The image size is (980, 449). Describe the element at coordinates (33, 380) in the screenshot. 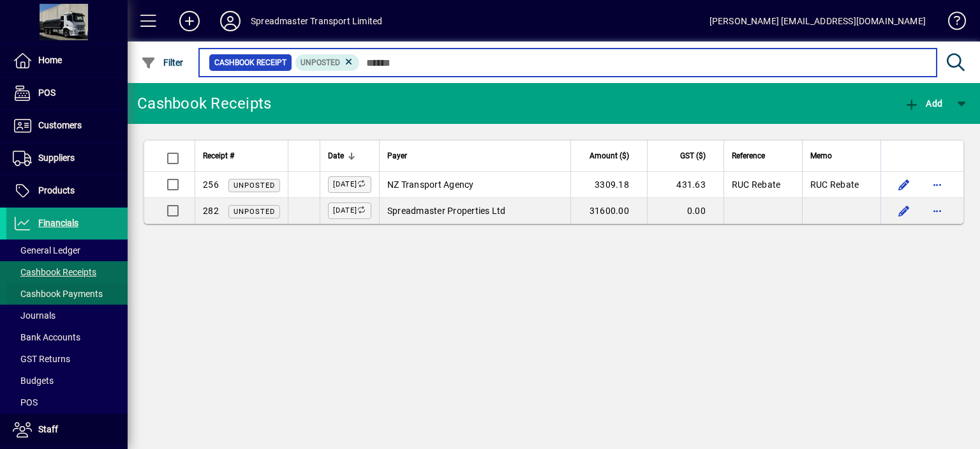

I see `span: Budgets` at that location.